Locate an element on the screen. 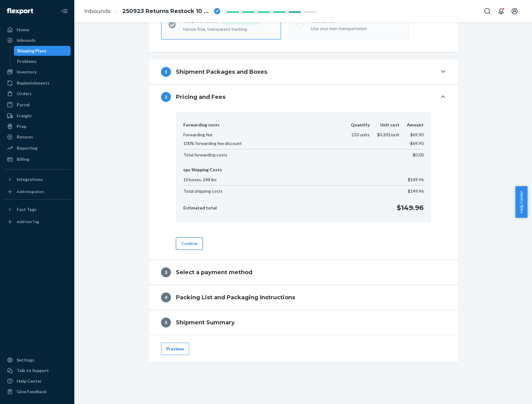  a: Replenishments is located at coordinates (37, 83).